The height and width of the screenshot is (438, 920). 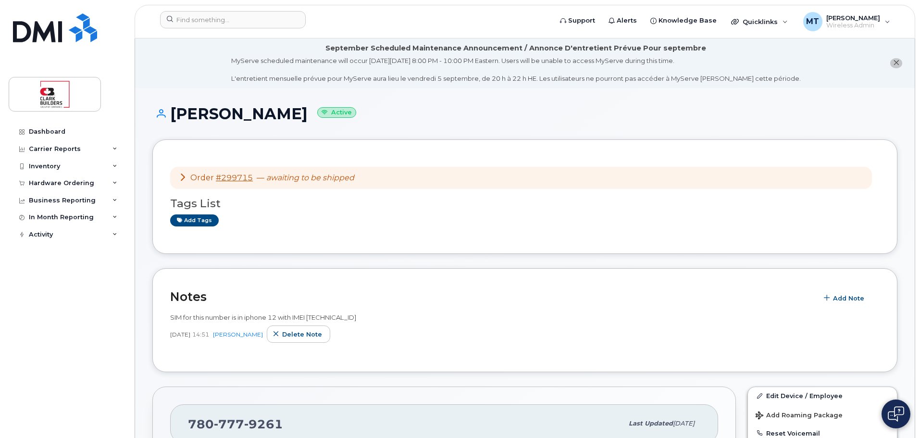 What do you see at coordinates (263, 424) in the screenshot?
I see `span: 9261` at bounding box center [263, 424].